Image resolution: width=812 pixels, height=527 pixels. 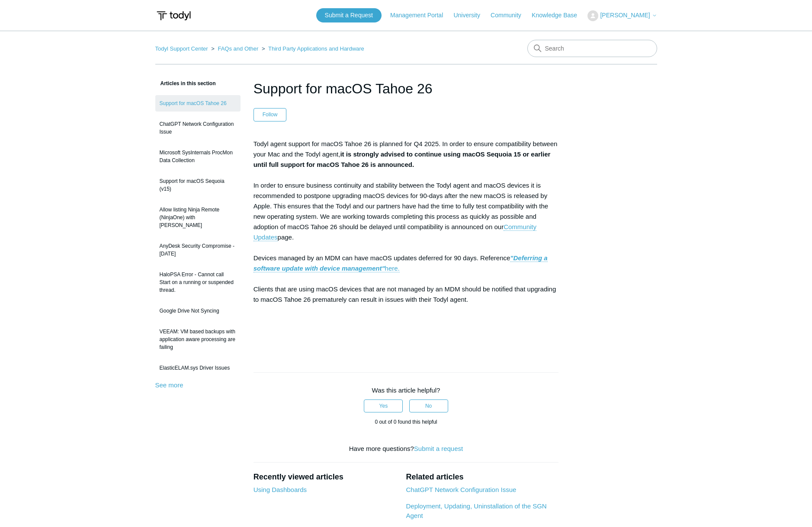 I want to click on a: See more, so click(x=169, y=384).